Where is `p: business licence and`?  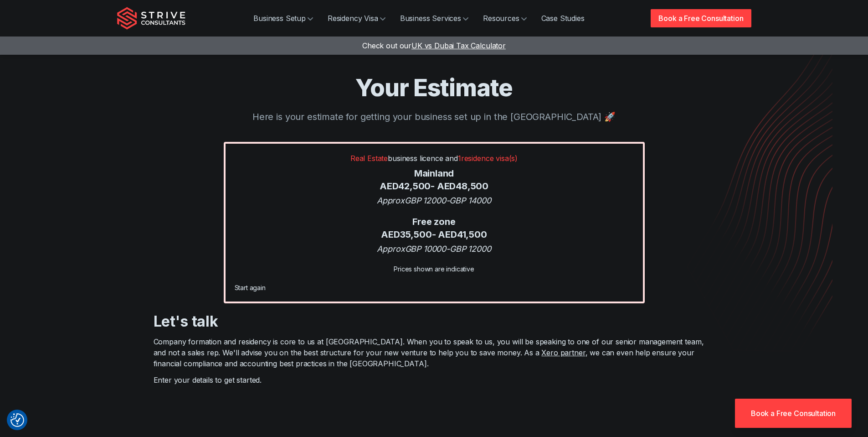
p: business licence and is located at coordinates (434, 158).